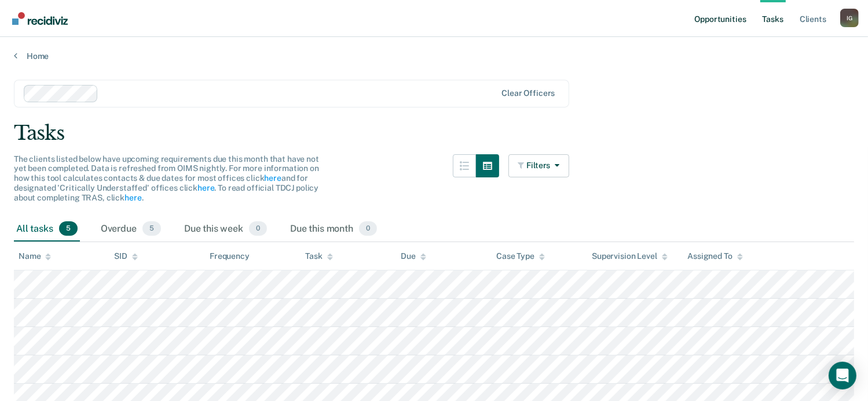  I want to click on div: Overdue5, so click(131, 230).